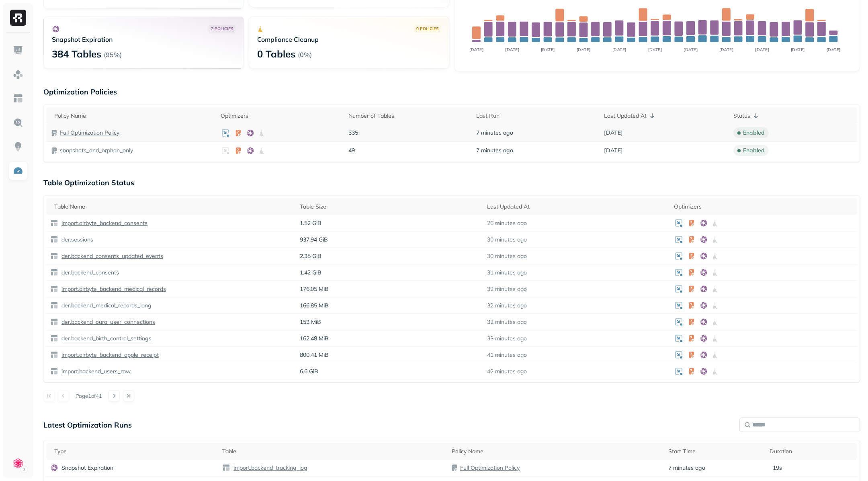 The width and height of the screenshot is (868, 481). I want to click on p: Latest Optimization Runs, so click(88, 425).